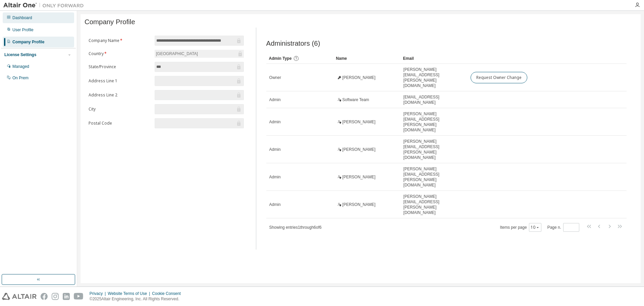 The image size is (644, 306). Describe the element at coordinates (296, 227) in the screenshot. I see `span: Showing entries 1 through 6 of 6` at that location.